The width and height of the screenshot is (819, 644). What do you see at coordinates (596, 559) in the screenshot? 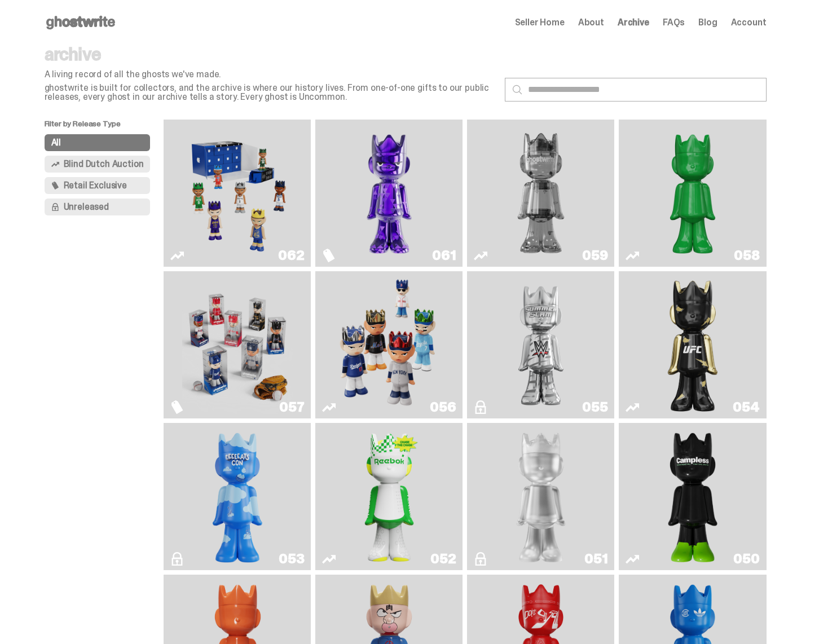
I see `div: 051` at bounding box center [596, 559].